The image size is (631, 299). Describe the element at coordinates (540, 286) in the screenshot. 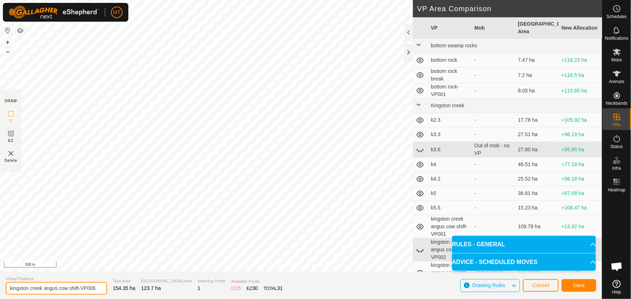

I see `span: Cancel` at that location.